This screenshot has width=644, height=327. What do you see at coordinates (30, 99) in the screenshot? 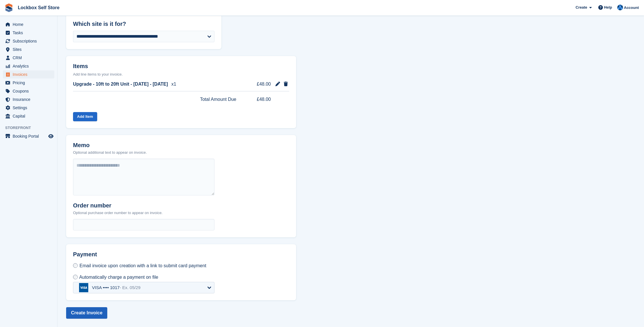
I see `span: Insurance` at bounding box center [30, 99].